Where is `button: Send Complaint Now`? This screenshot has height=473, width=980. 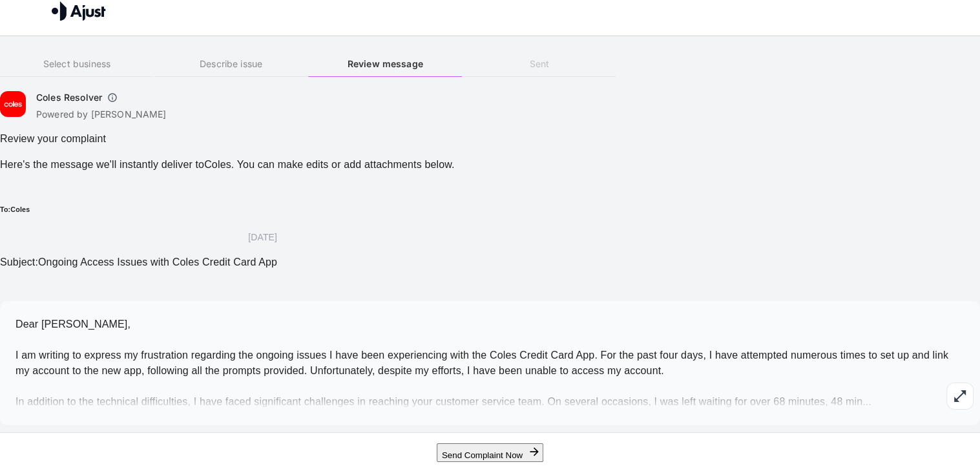 button: Send Complaint Now is located at coordinates (490, 452).